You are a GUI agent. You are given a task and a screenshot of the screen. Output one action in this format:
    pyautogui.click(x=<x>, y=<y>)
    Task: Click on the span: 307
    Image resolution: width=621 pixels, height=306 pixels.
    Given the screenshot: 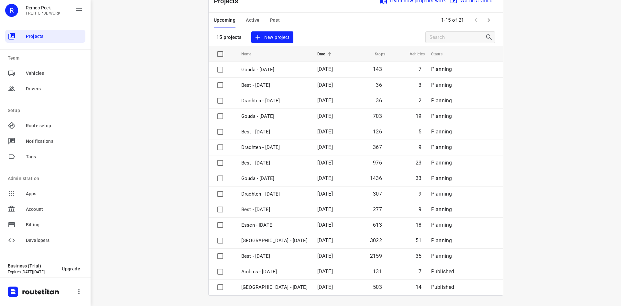 What is the action you would take?
    pyautogui.click(x=378, y=194)
    